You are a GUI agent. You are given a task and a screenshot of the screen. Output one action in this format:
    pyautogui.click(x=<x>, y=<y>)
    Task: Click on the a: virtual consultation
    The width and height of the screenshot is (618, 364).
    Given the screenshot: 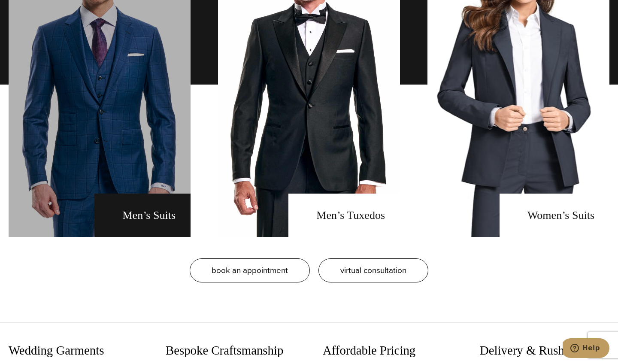 What is the action you would take?
    pyautogui.click(x=373, y=270)
    